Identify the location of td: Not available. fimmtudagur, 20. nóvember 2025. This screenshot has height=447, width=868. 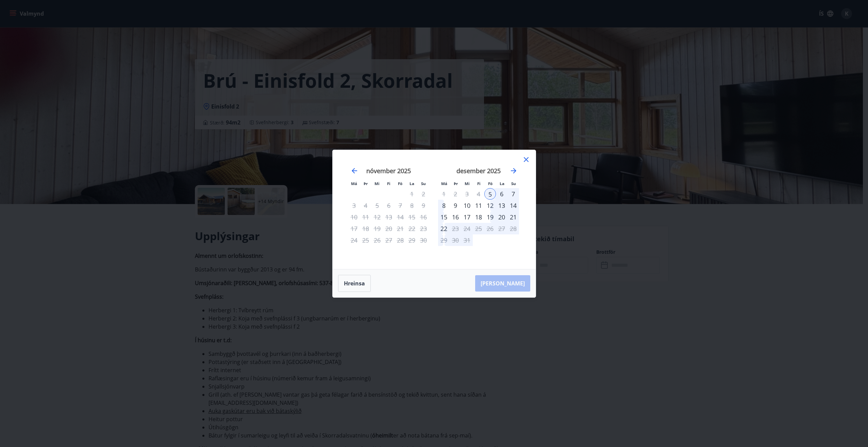
(389, 229).